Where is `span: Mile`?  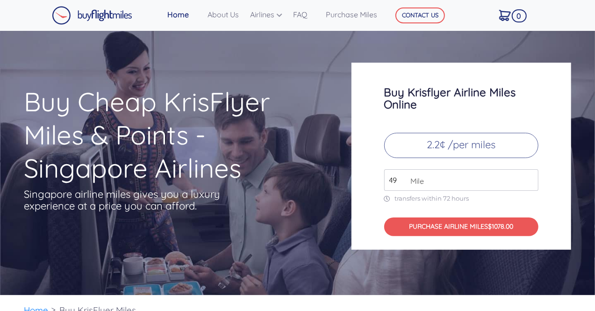
span: Mile is located at coordinates (415, 181).